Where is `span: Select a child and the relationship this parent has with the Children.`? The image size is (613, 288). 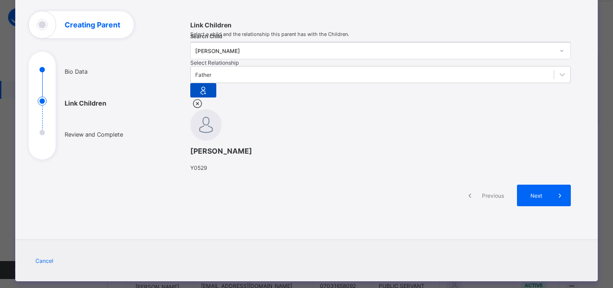
span: Select a child and the relationship this parent has with the Children. is located at coordinates (381, 34).